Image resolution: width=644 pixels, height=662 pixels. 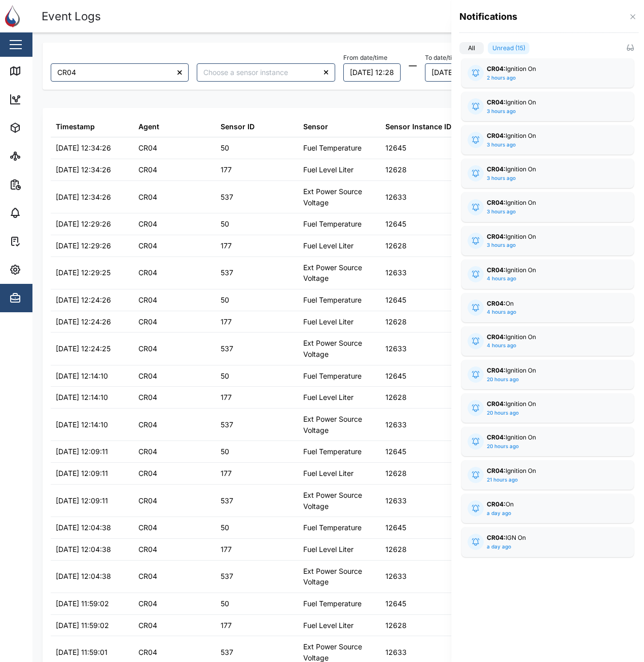 I want to click on label: All, so click(x=472, y=48).